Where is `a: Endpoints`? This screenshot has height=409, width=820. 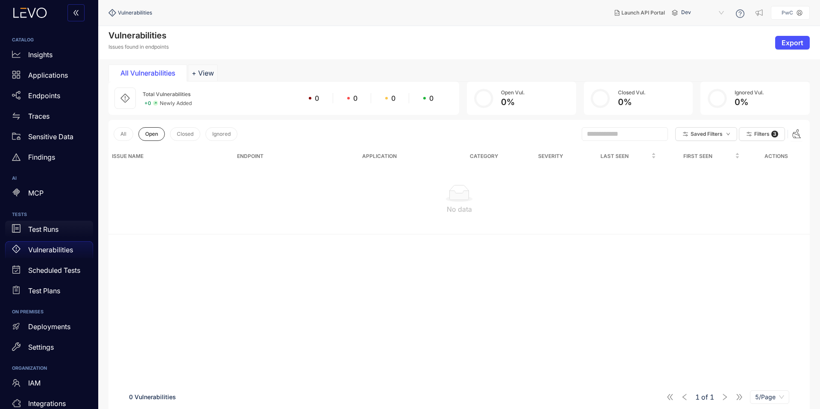 a: Endpoints is located at coordinates (49, 97).